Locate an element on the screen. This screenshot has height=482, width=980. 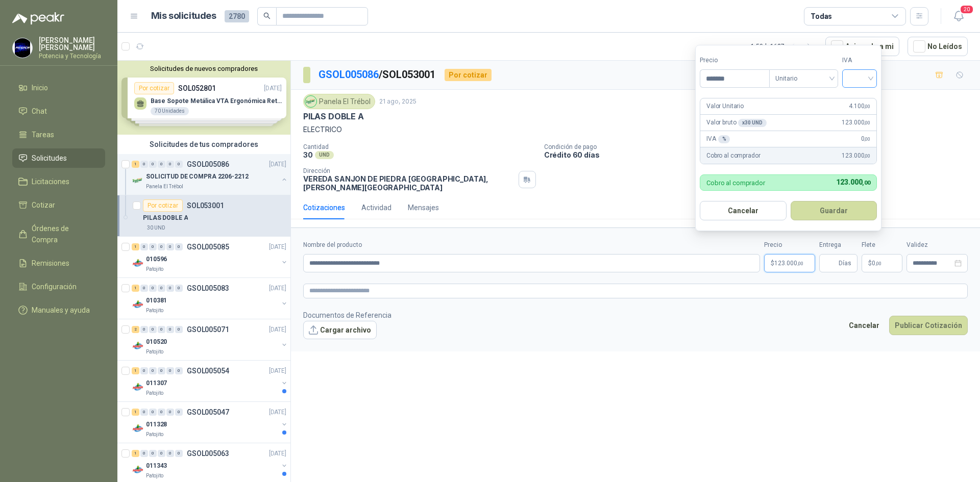
a: Solicitudes is located at coordinates (59, 158).